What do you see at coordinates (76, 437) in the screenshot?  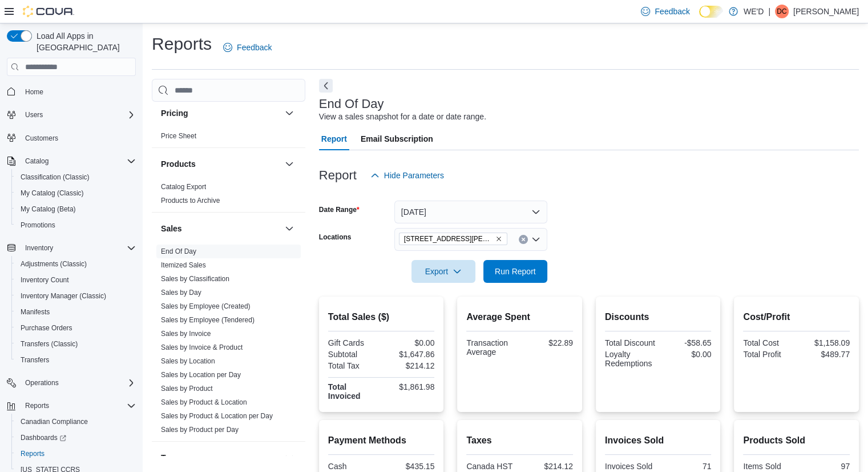 I see `span: Dashboards` at bounding box center [76, 437].